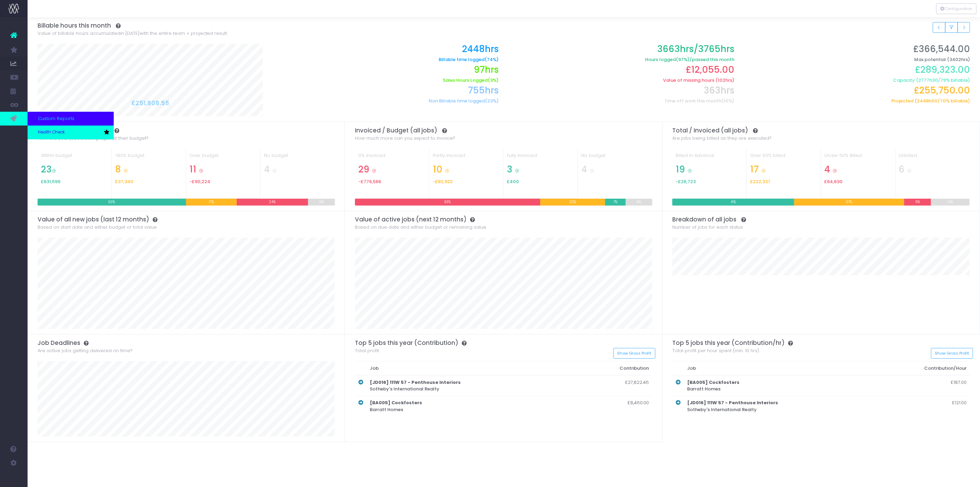  Describe the element at coordinates (491, 60) in the screenshot. I see `span: (74%)` at that location.